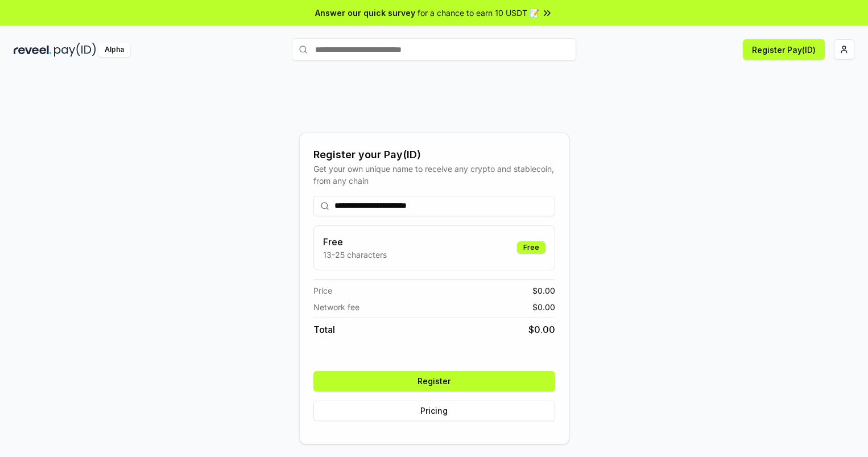  What do you see at coordinates (434, 381) in the screenshot?
I see `button: Register` at bounding box center [434, 381].